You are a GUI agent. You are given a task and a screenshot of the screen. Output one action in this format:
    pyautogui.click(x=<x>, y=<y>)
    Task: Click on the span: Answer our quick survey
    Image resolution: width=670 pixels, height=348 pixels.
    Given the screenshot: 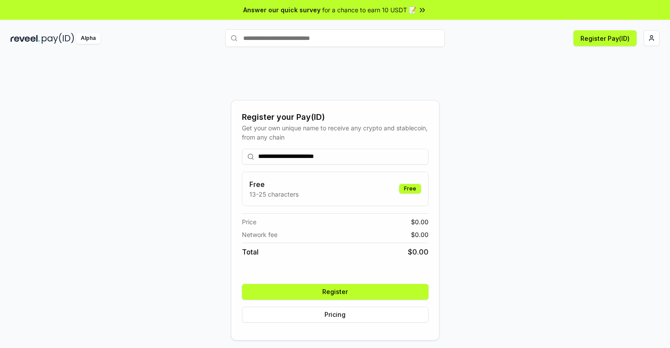 What is the action you would take?
    pyautogui.click(x=282, y=10)
    